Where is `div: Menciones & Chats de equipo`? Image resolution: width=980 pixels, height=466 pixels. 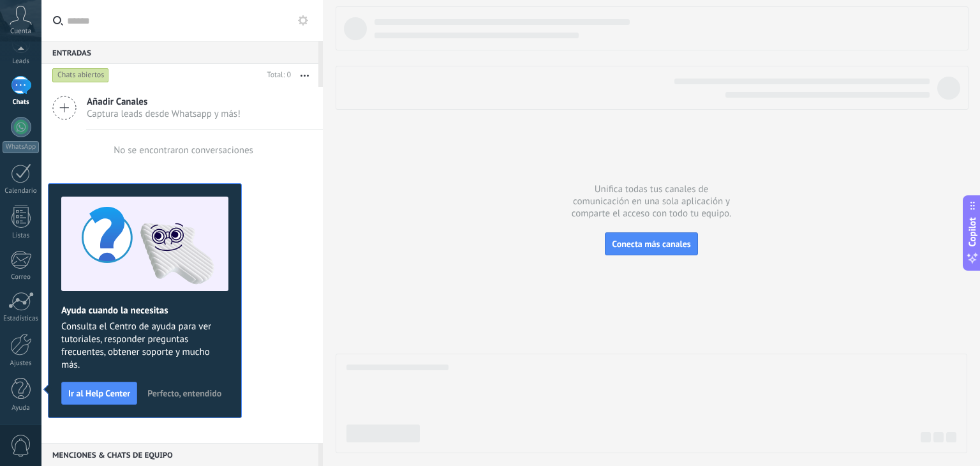
div: Menciones & Chats de equipo is located at coordinates (180, 454).